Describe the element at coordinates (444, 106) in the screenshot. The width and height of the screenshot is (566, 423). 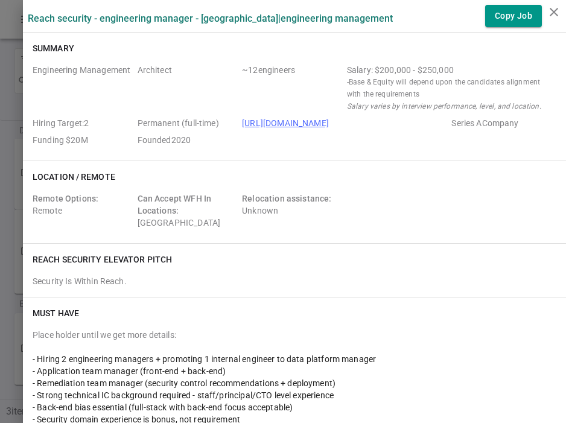
I see `i: Salary varies by interview performance, level, and location.` at that location.